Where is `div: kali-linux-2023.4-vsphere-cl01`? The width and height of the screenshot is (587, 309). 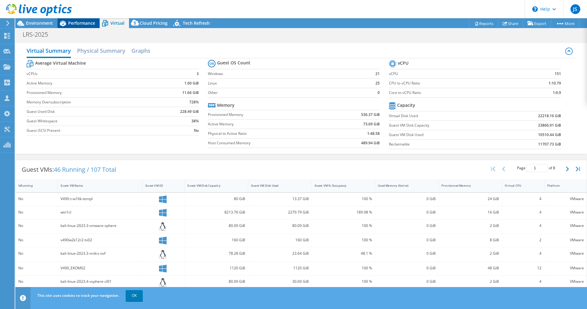
div: kali-linux-2023.4-vsphere-cl01 is located at coordinates (100, 282).